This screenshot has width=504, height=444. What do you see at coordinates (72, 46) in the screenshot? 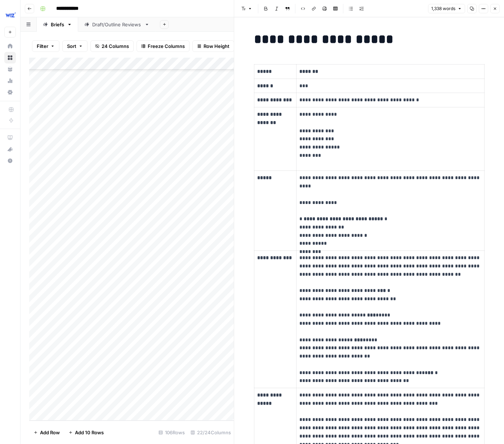
I see `span: Sort` at bounding box center [72, 46].